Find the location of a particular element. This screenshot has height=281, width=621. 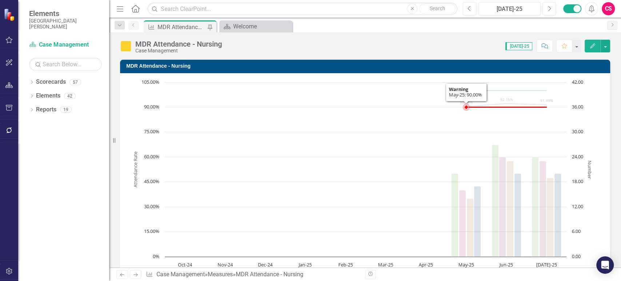

text: 42.00 is located at coordinates (577, 82).